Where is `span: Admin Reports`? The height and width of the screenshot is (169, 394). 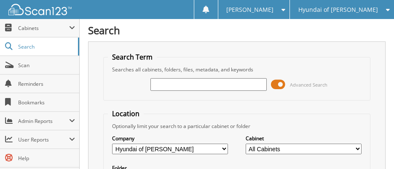 span: Admin Reports is located at coordinates (43, 121).